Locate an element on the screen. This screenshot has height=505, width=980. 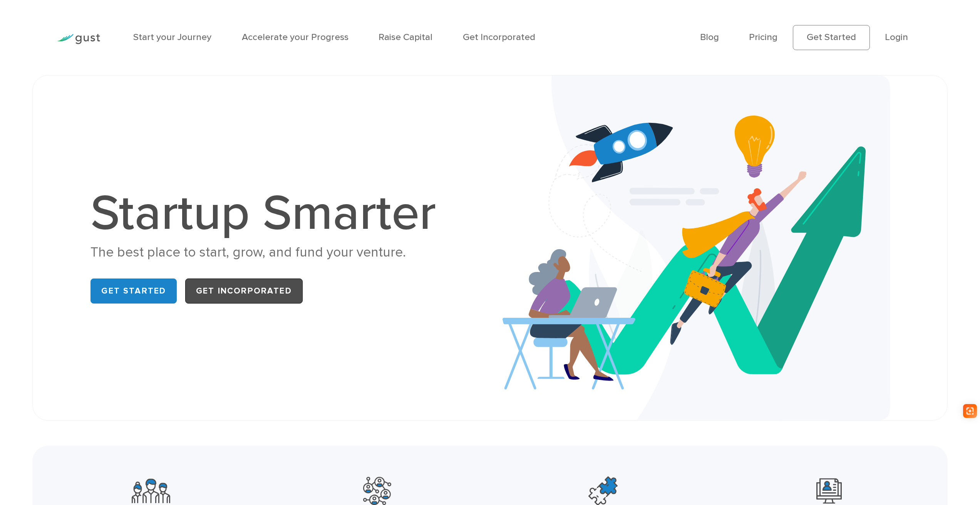
div: The best place to start, grow, and fund your venture. is located at coordinates (270, 252).